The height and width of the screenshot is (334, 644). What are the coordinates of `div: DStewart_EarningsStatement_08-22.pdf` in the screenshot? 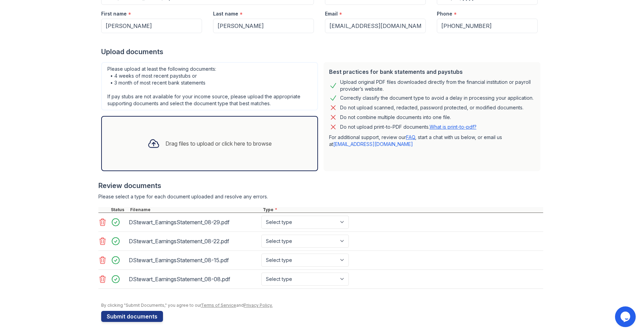 It's located at (193, 241).